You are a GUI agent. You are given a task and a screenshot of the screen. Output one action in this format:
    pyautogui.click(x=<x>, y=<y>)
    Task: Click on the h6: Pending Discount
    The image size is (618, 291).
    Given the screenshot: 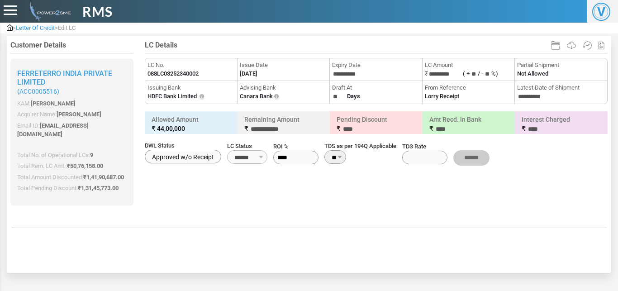 What is the action you would take?
    pyautogui.click(x=376, y=124)
    